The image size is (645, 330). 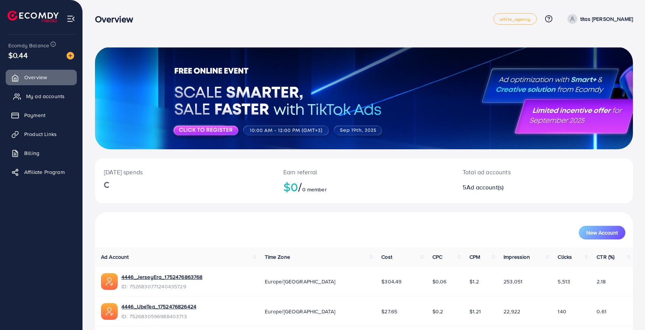 What do you see at coordinates (41, 115) in the screenshot?
I see `a: Payment` at bounding box center [41, 115].